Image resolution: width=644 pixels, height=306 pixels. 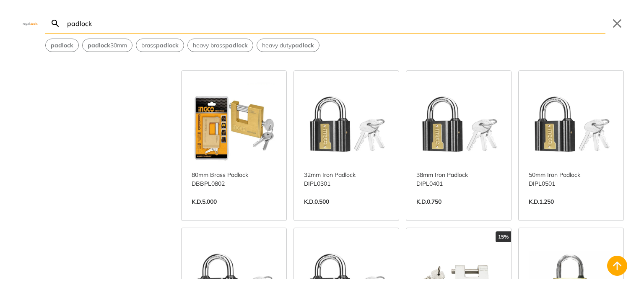 What do you see at coordinates (288, 45) in the screenshot?
I see `button: Select suggestion: heavy duty padlock` at bounding box center [288, 45].